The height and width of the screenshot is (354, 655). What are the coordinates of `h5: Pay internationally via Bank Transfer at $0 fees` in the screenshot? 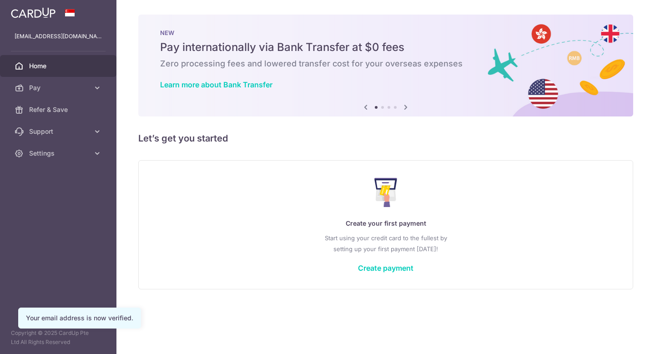 It's located at (386, 47).